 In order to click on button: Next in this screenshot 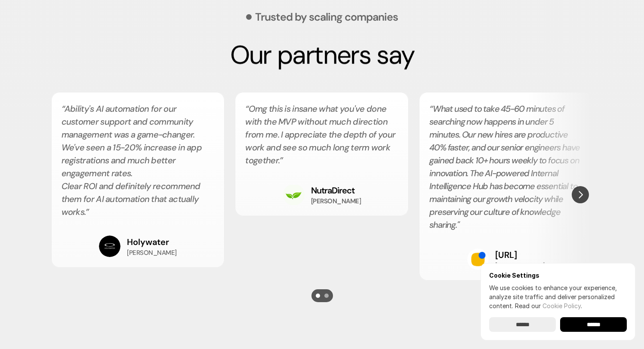, I will do `click(580, 195)`.